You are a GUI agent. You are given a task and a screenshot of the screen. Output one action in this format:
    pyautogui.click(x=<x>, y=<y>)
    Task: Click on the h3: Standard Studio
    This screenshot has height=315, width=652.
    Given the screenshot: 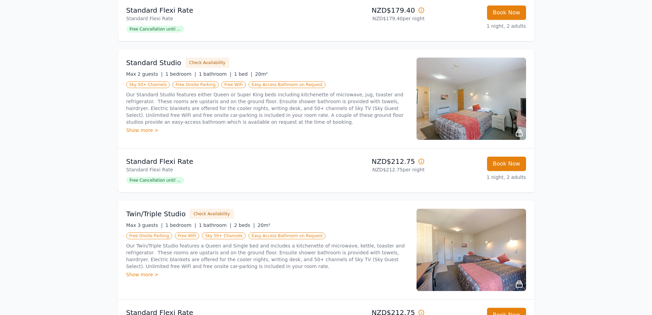 What is the action you would take?
    pyautogui.click(x=154, y=63)
    